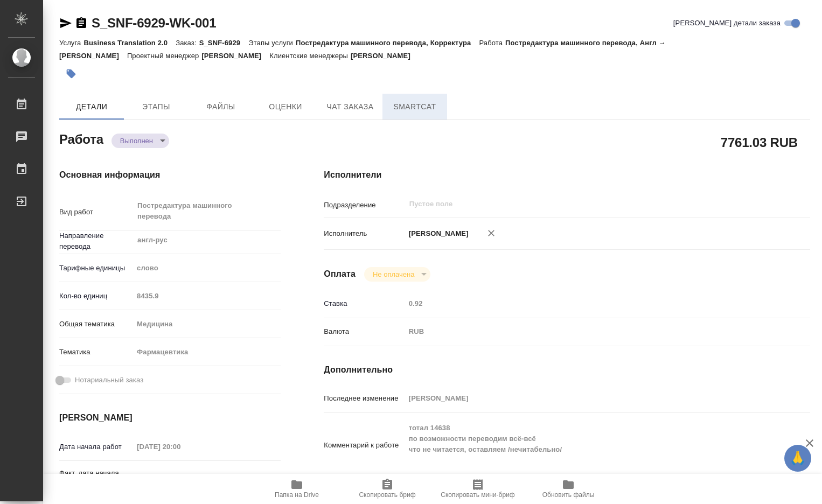 The width and height of the screenshot is (822, 504). What do you see at coordinates (71, 43) in the screenshot?
I see `p: Услуга` at bounding box center [71, 43].